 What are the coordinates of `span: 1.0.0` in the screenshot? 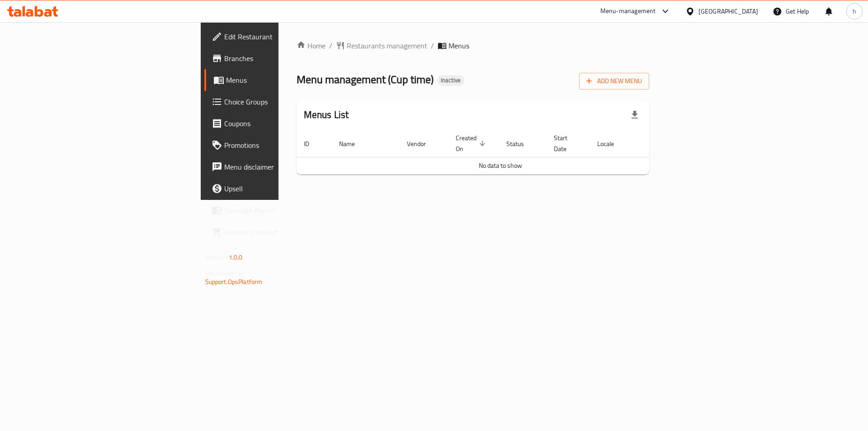 It's located at (236, 257).